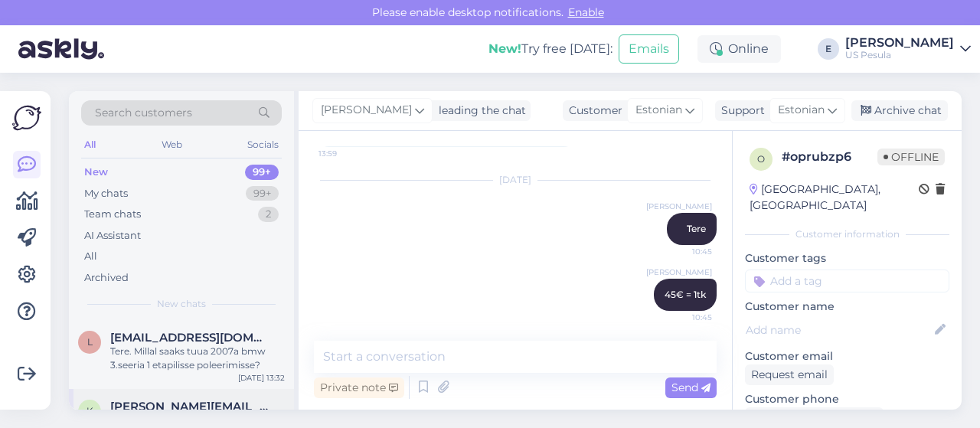 The width and height of the screenshot is (980, 428). What do you see at coordinates (789, 374) in the screenshot?
I see `div: Request email` at bounding box center [789, 374].